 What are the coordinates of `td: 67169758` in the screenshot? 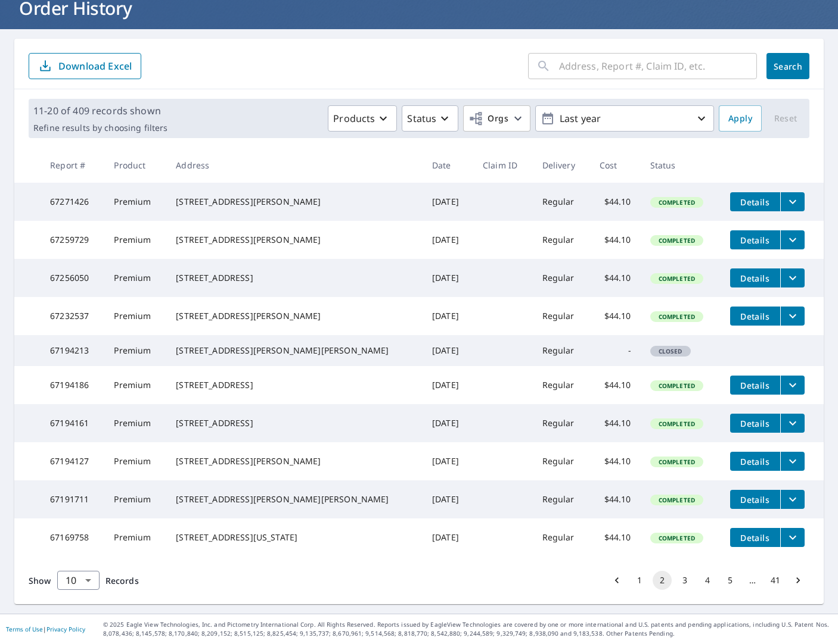 It's located at (72, 538).